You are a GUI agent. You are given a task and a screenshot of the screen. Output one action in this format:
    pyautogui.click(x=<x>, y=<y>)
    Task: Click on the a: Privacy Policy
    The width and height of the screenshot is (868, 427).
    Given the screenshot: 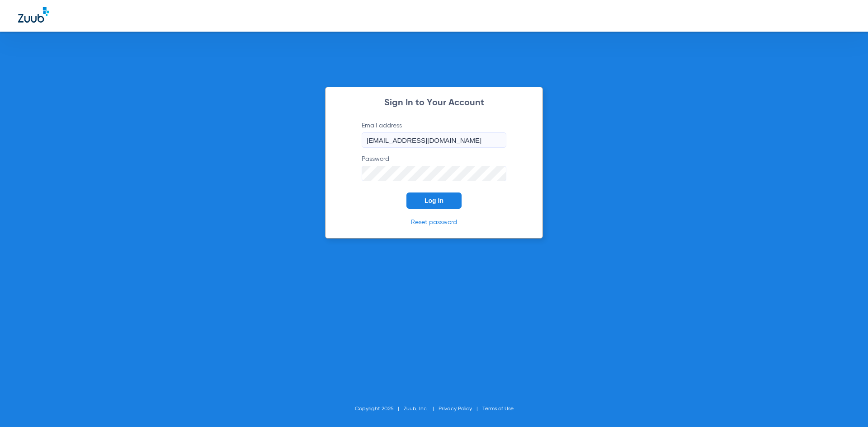 What is the action you would take?
    pyautogui.click(x=455, y=409)
    